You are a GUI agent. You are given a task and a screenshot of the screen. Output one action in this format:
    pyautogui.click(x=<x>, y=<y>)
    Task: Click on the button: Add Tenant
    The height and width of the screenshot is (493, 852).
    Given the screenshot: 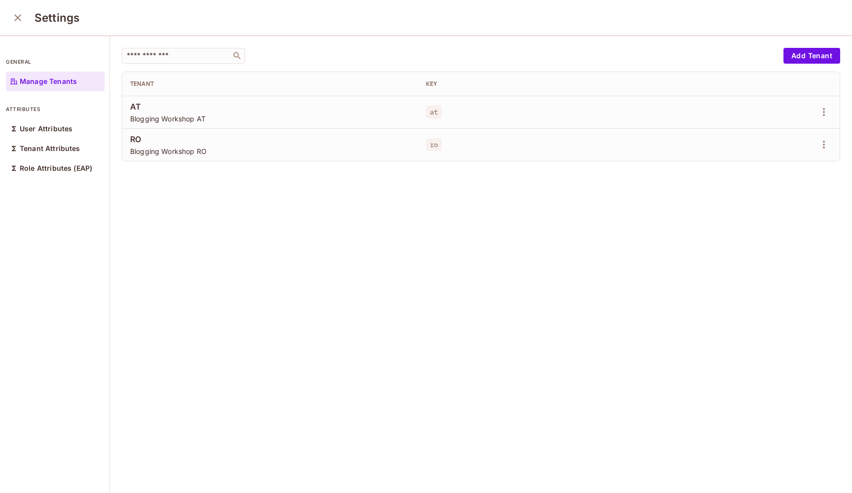 What is the action you would take?
    pyautogui.click(x=811, y=56)
    